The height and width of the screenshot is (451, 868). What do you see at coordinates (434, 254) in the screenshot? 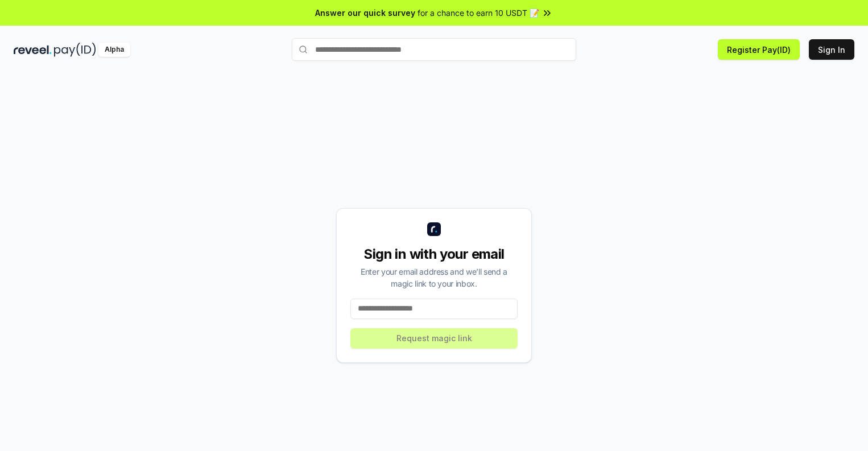
I see `div: Sign in with your email` at bounding box center [434, 254].